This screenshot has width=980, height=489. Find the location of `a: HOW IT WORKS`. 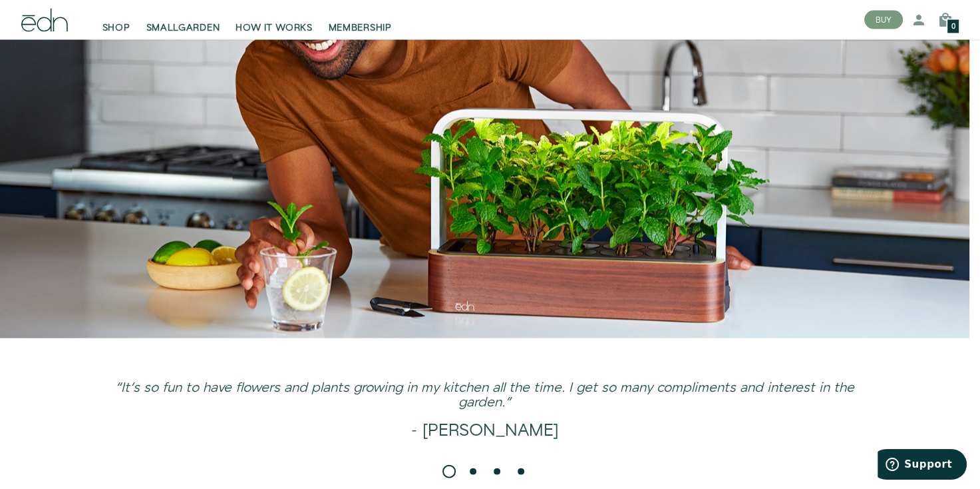

a: HOW IT WORKS is located at coordinates (273, 20).